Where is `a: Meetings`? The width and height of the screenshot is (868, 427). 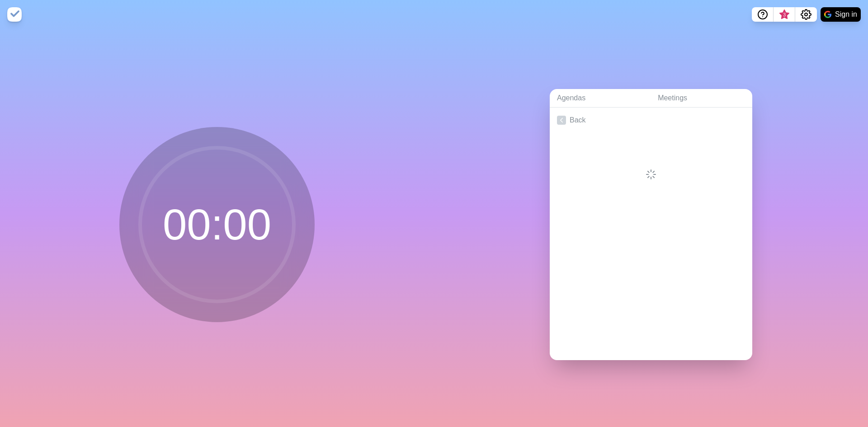 a: Meetings is located at coordinates (701, 98).